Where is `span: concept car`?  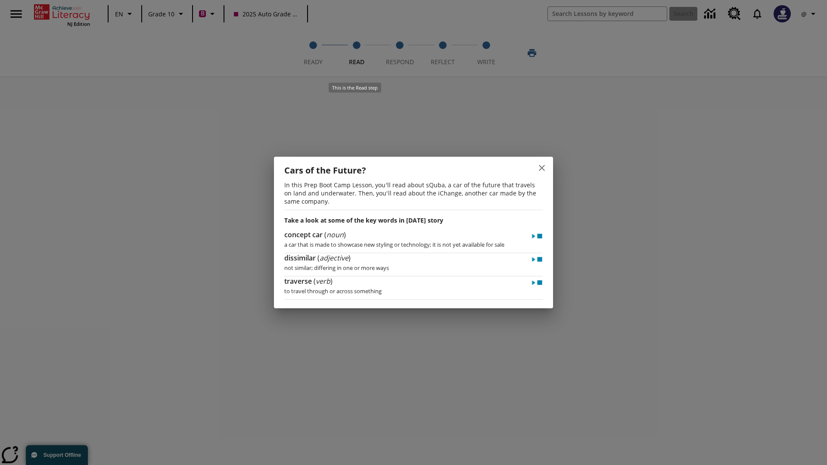 span: concept car is located at coordinates (304, 235).